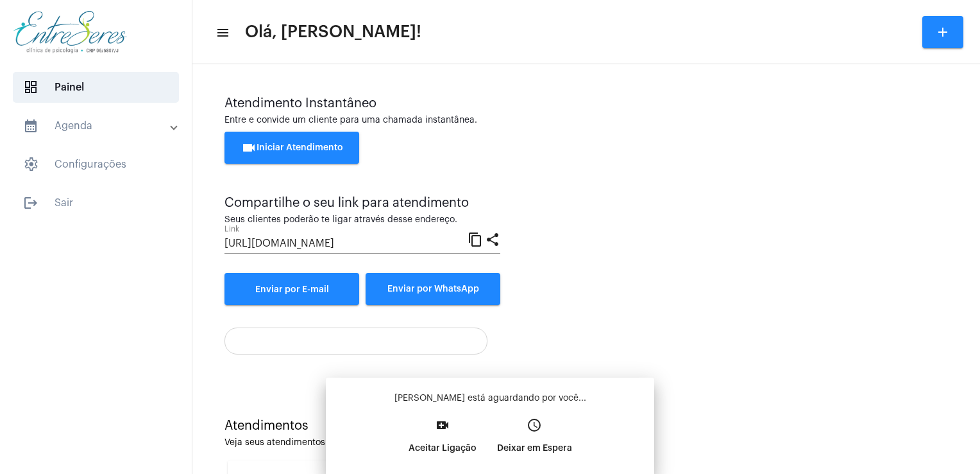 The height and width of the screenshot is (474, 980). Describe the element at coordinates (534, 441) in the screenshot. I see `button: Deixar em Espera` at that location.